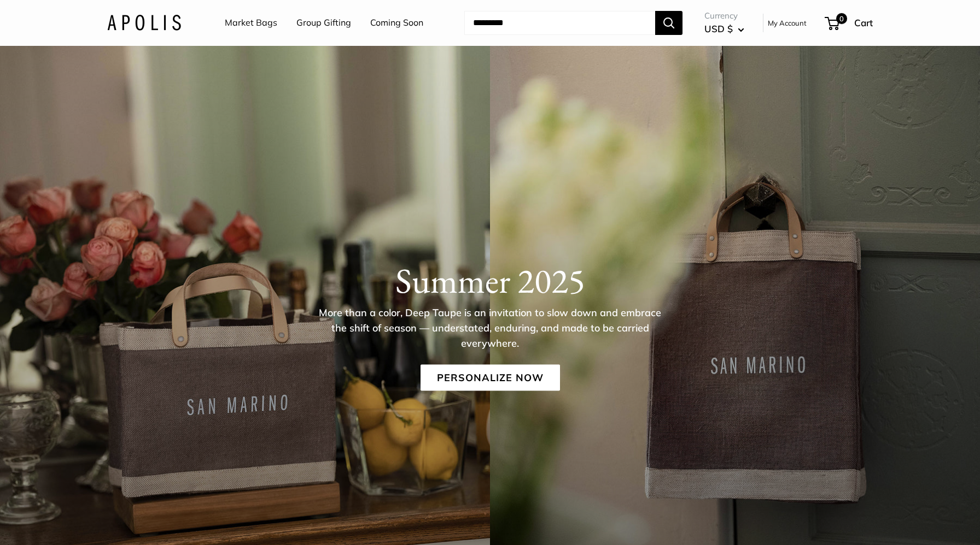 This screenshot has width=980, height=545. Describe the element at coordinates (490, 328) in the screenshot. I see `p: More than a color, Deep Taupe is an invitation to slow down and embrace the shift of season — und...` at that location.